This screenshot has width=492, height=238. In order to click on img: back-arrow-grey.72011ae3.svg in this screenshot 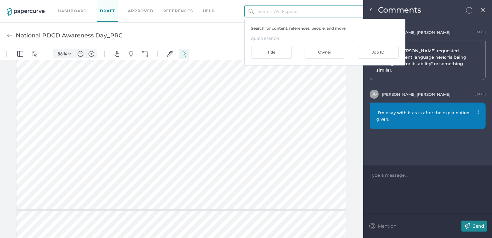, I will do `click(10, 35)`.